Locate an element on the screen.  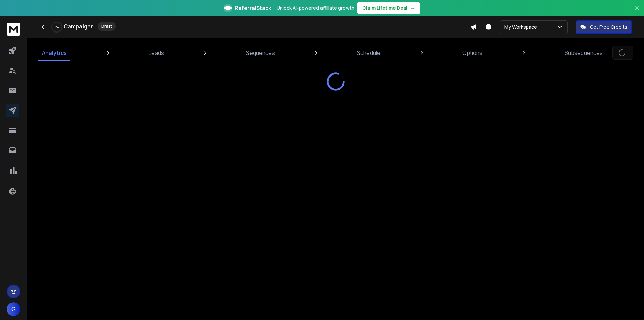
a: Sequences is located at coordinates (260, 53).